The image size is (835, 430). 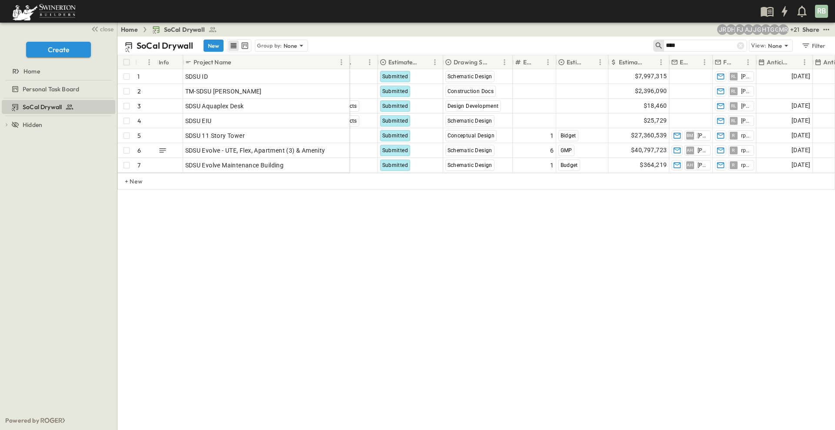 What do you see at coordinates (632, 62) in the screenshot?
I see `p: Estimate Amount` at bounding box center [632, 62].